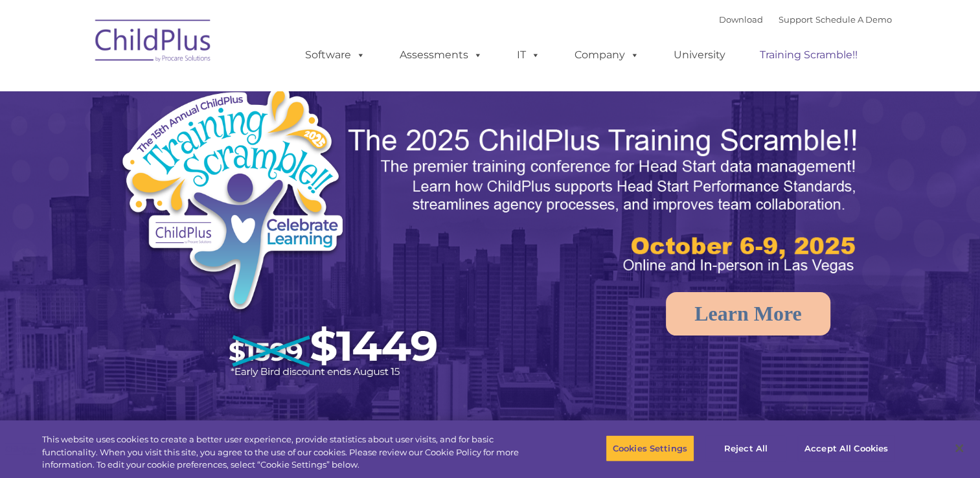  What do you see at coordinates (441, 55) in the screenshot?
I see `a: Assessments` at bounding box center [441, 55].